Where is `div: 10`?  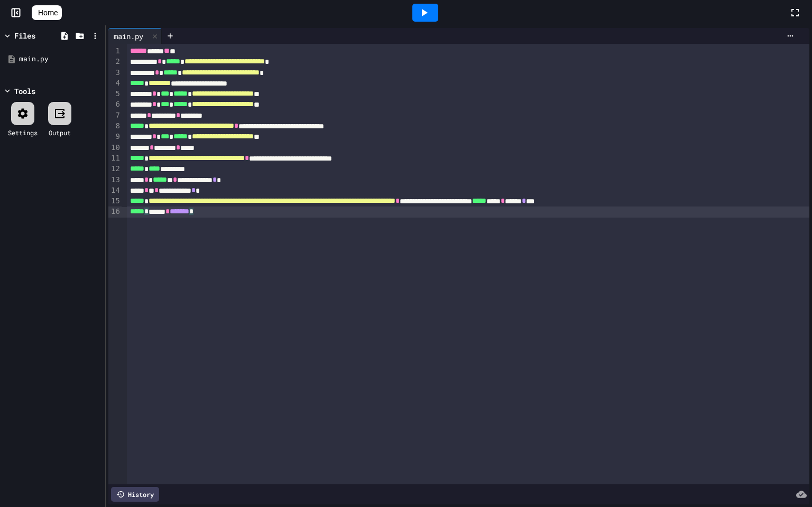 div: 10 is located at coordinates (115, 148).